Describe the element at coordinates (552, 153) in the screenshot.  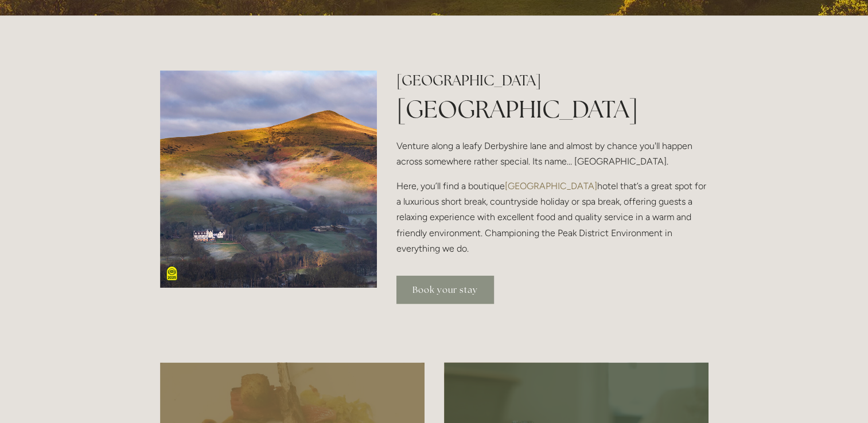
I see `p: Venture along a leafy Derbyshire lane and almost by chance you'll happen across somewhere rather ...` at that location.